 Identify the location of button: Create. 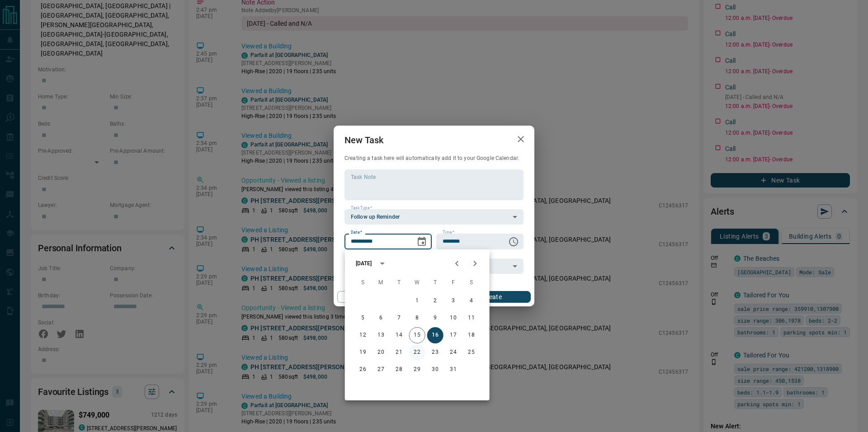
(492, 297).